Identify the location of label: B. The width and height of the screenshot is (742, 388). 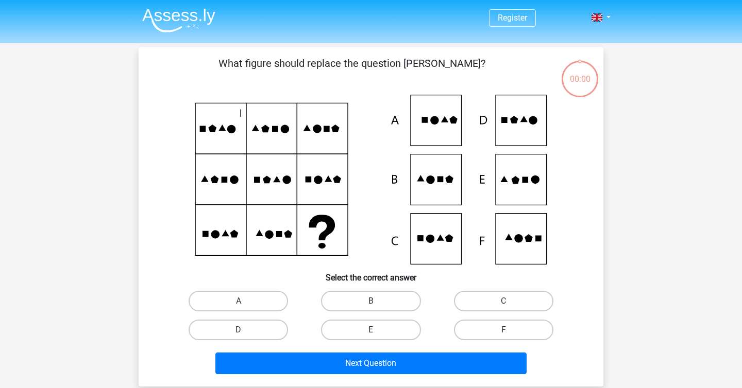
(370, 301).